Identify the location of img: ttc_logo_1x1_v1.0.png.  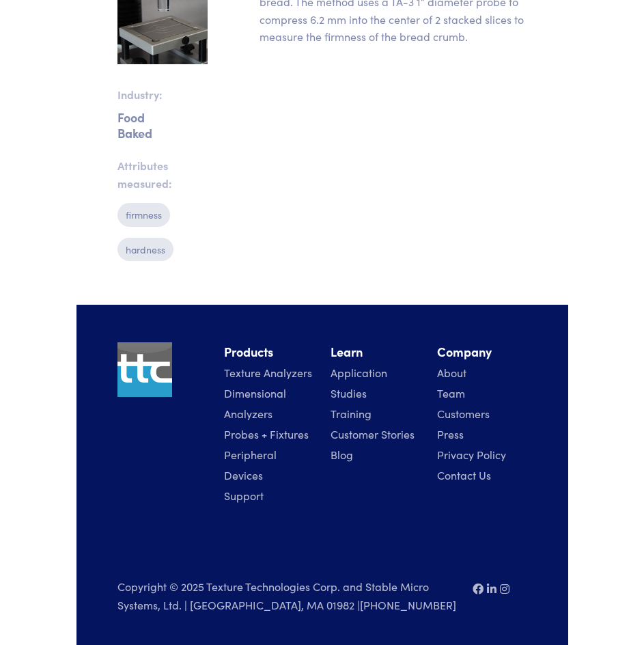
(145, 369).